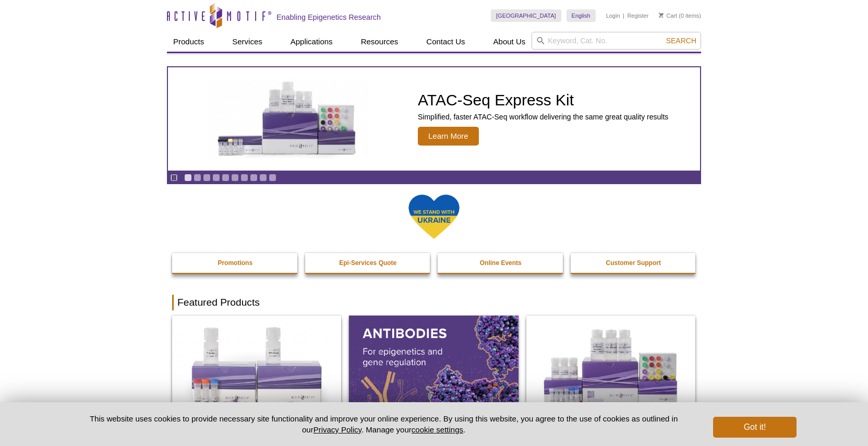 The width and height of the screenshot is (868, 446). Describe the element at coordinates (681, 41) in the screenshot. I see `button: Search` at that location.